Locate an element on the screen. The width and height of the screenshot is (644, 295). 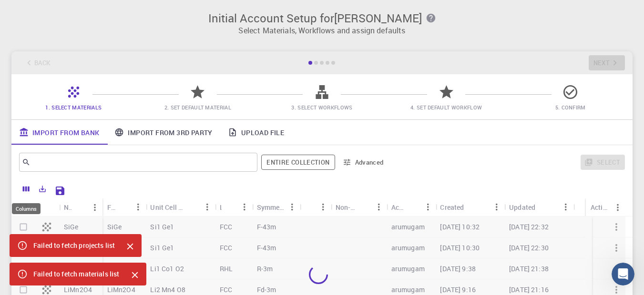
a: Import From Bank is located at coordinates (59, 132).